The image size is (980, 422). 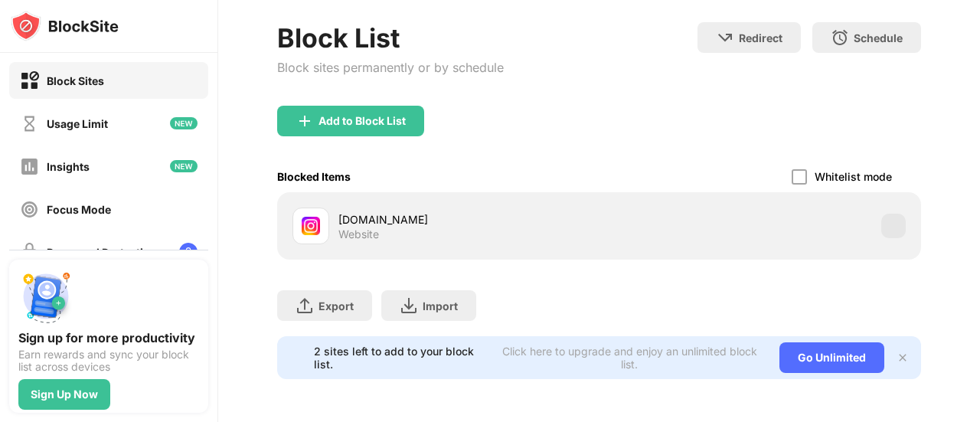 What do you see at coordinates (902, 357) in the screenshot?
I see `img: x-button.svg` at bounding box center [902, 357].